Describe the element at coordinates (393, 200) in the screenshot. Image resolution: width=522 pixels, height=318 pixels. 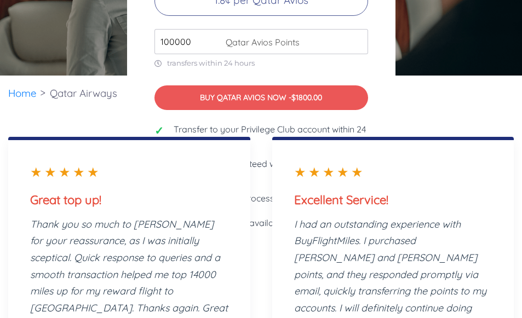
I see `h3: Excellent Service!` at that location.